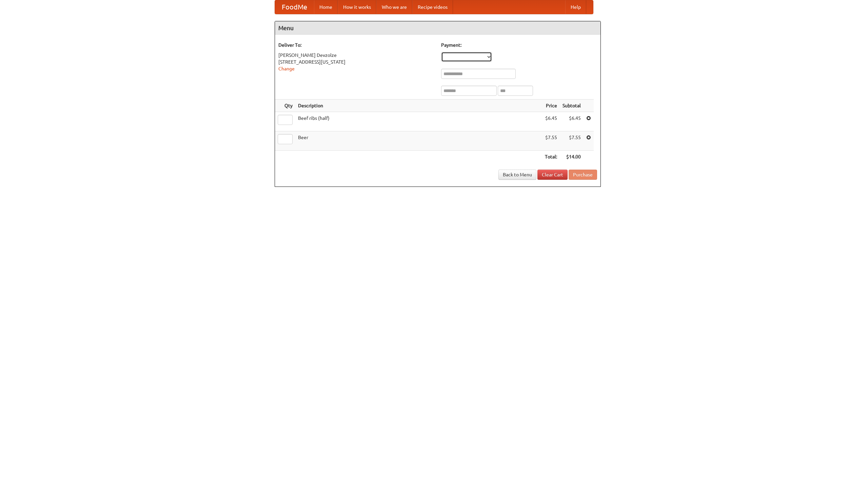 This screenshot has width=868, height=479. What do you see at coordinates (583, 175) in the screenshot?
I see `button: Purchase` at bounding box center [583, 175].